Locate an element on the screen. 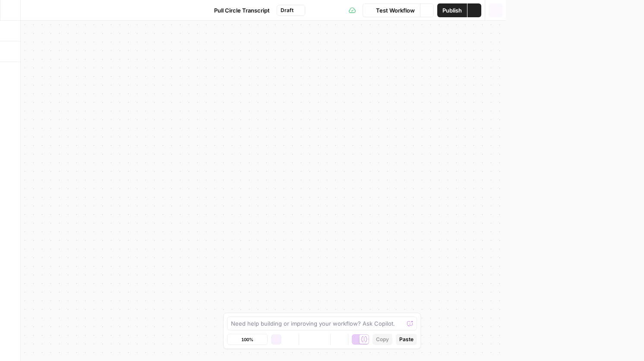  span: Pull Circle Transcript is located at coordinates (242, 10).